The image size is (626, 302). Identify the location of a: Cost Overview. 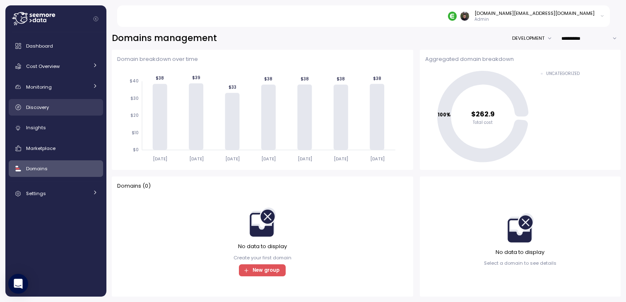
(56, 66).